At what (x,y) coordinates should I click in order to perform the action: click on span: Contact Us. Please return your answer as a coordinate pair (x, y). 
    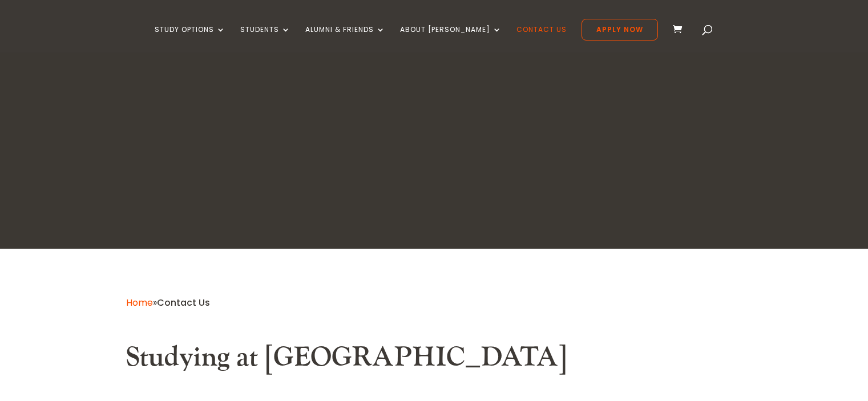
    Looking at the image, I should click on (183, 302).